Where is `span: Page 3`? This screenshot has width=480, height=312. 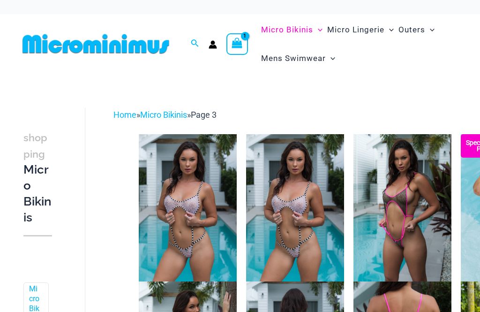 span: Page 3 is located at coordinates (203, 114).